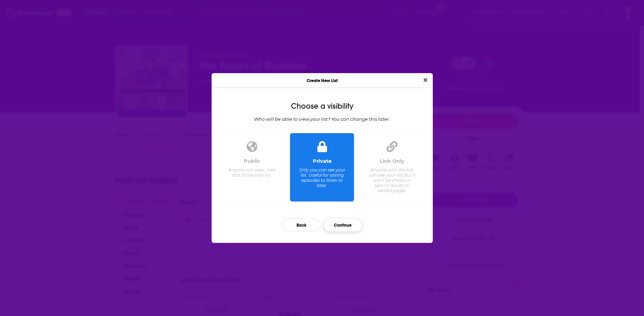 Image resolution: width=644 pixels, height=316 pixels. What do you see at coordinates (392, 180) in the screenshot?
I see `div: Anyone with the link can see your list, but it won't be shown in search results or related pages.` at bounding box center [392, 180].